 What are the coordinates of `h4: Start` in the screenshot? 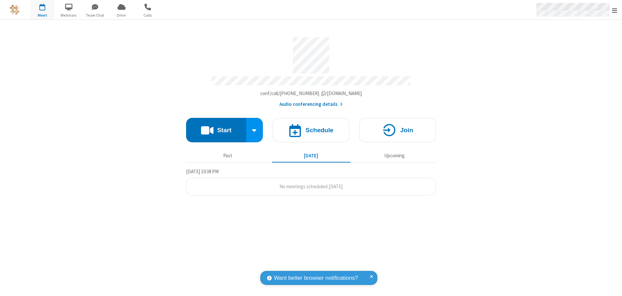 It's located at (224, 130).